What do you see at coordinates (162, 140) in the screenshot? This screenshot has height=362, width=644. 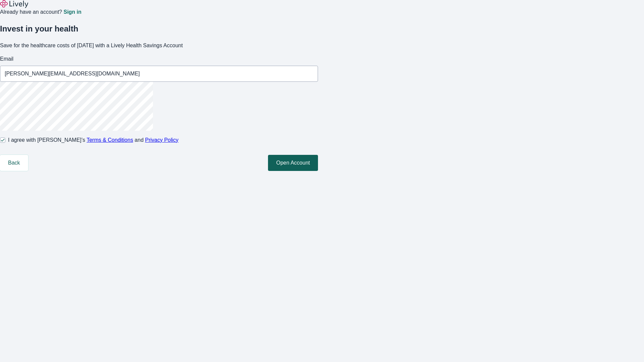 I see `a: Privacy Policy` at bounding box center [162, 140].